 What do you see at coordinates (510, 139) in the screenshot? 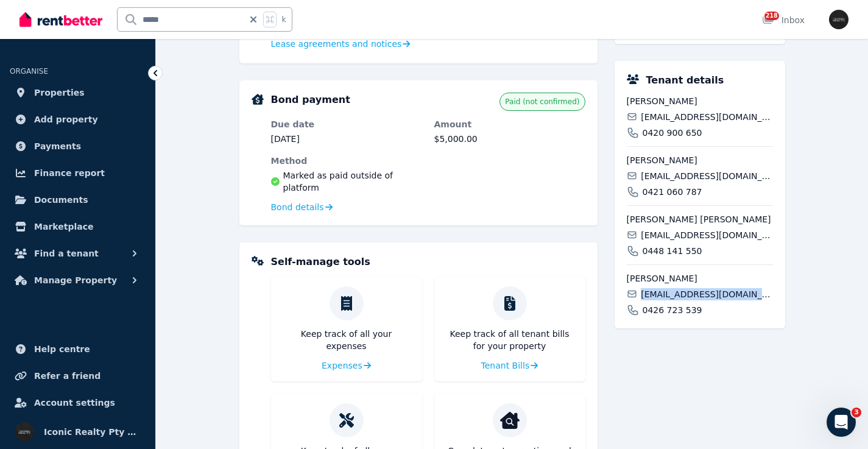
I see `dd: $5,000.00` at bounding box center [510, 139].